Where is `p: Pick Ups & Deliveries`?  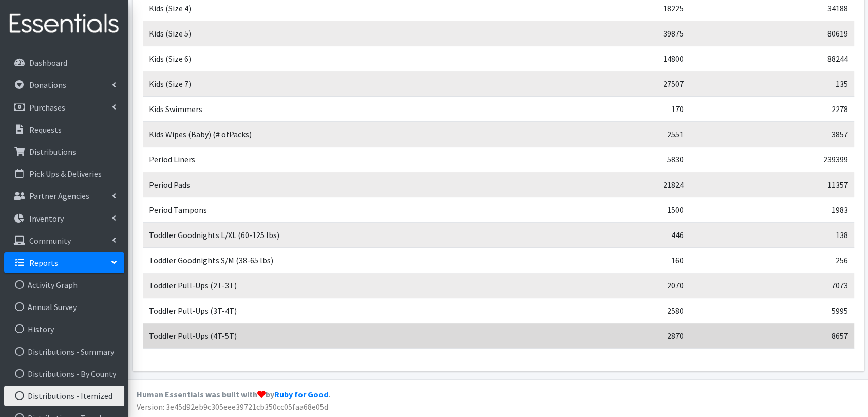 p: Pick Ups & Deliveries is located at coordinates (65, 173).